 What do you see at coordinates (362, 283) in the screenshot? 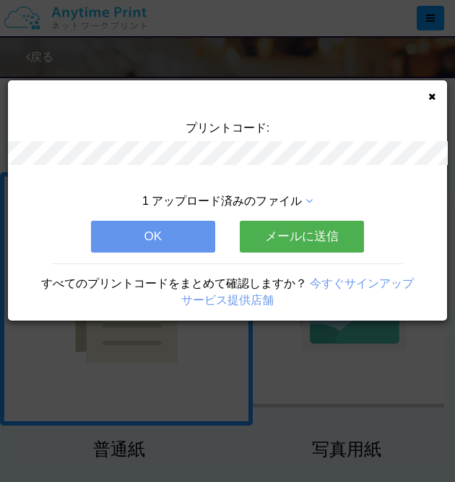
I see `a: 今すぐサインアップ` at bounding box center [362, 283].